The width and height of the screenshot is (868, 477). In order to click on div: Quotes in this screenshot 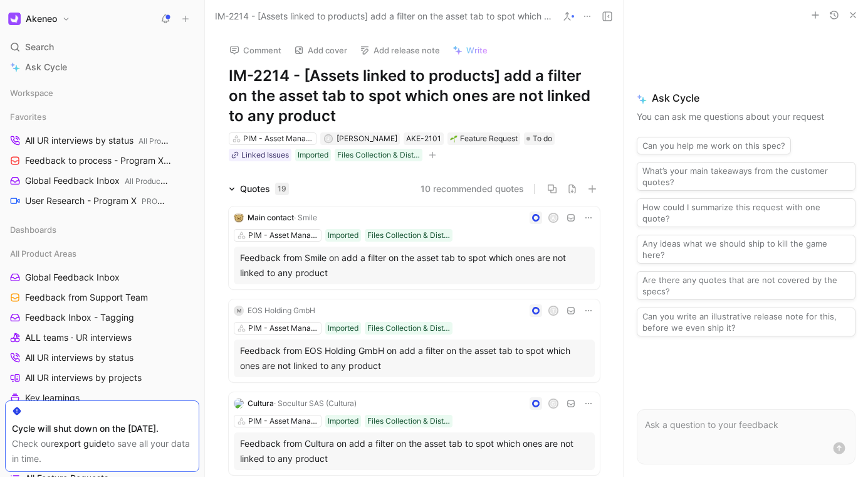, I will do `click(265, 189)`.